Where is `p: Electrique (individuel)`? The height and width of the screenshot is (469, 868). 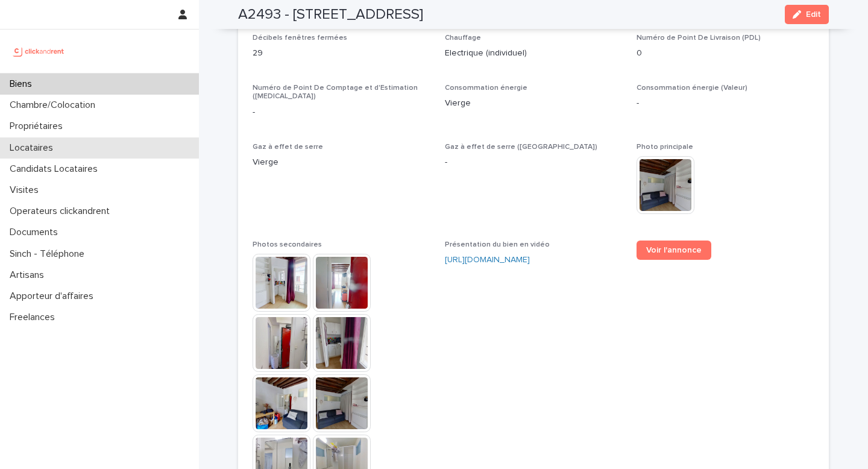
p: Electrique (individuel) is located at coordinates (534, 53).